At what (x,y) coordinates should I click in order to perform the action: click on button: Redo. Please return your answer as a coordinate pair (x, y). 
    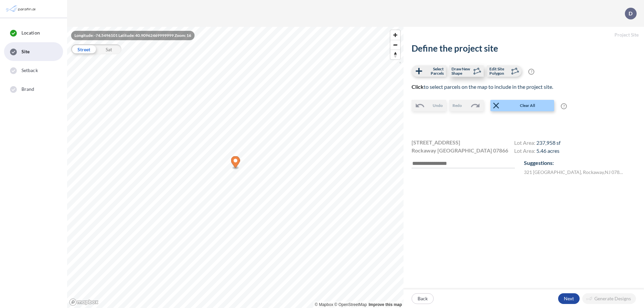
    Looking at the image, I should click on (466, 106).